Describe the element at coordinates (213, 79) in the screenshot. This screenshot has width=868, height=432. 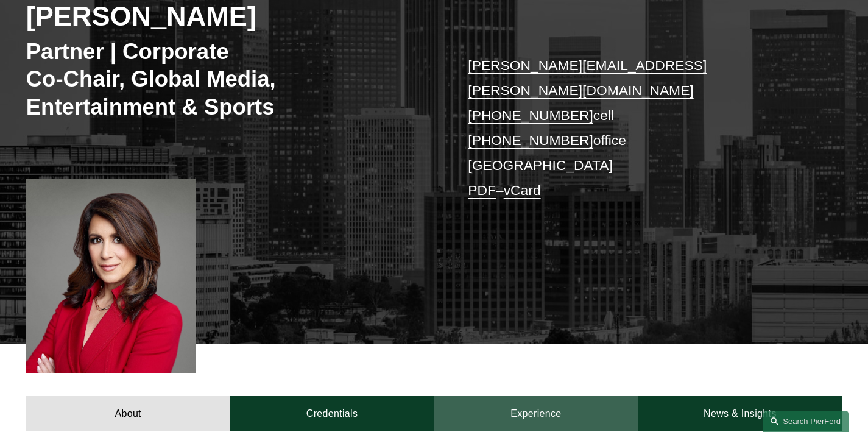
I see `h3: Partner | Corporate Co-Chair, Global Media, Entertainment & Sports` at that location.